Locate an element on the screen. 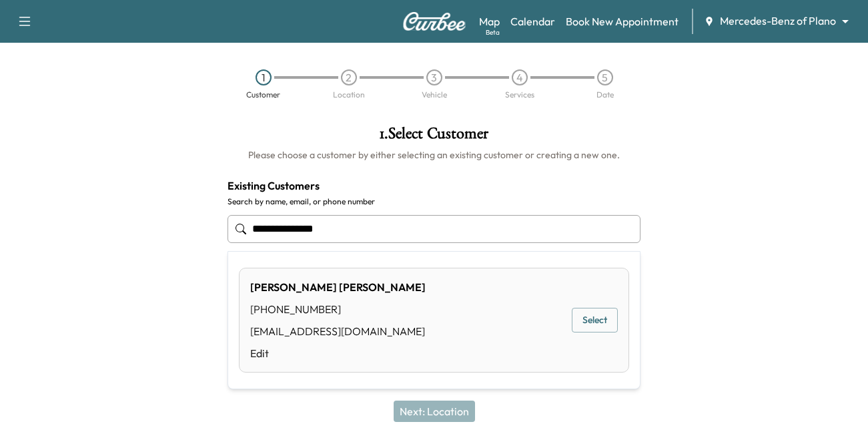  div: Customer is located at coordinates (263, 94).